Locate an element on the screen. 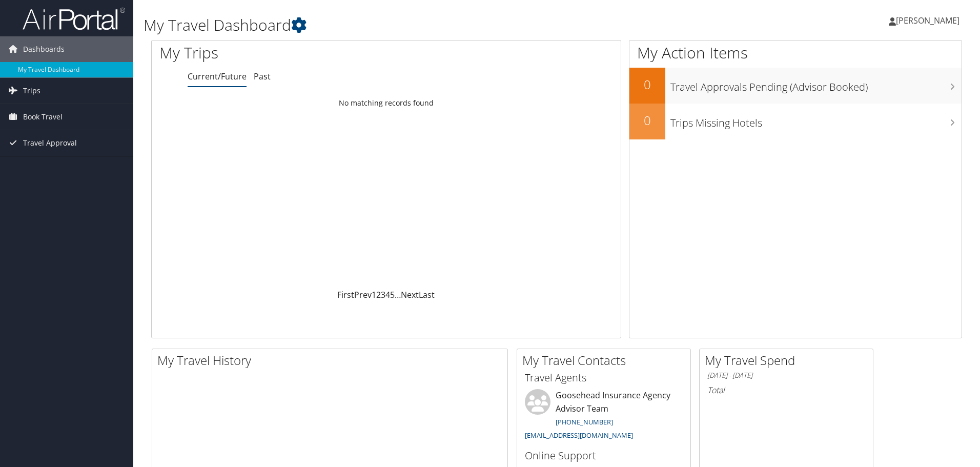  h3: Travel Agents is located at coordinates (604, 378).